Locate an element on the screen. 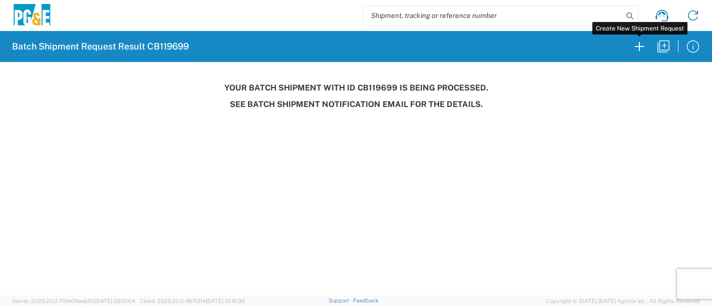 Image resolution: width=712 pixels, height=306 pixels. img: pge is located at coordinates (32, 16).